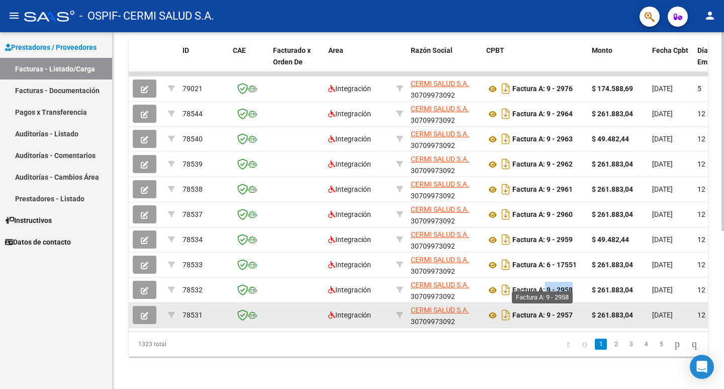  I want to click on span: CPBT, so click(495, 50).